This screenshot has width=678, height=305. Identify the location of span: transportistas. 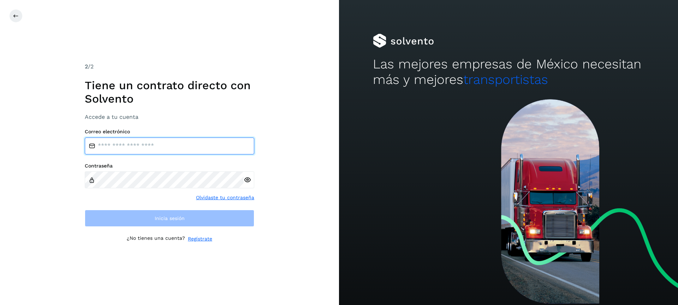
(506, 79).